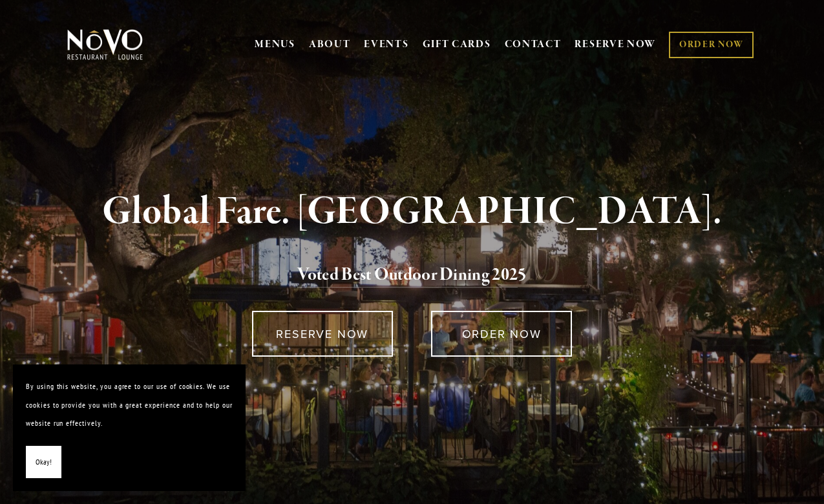  Describe the element at coordinates (43, 462) in the screenshot. I see `span: Okay!` at that location.